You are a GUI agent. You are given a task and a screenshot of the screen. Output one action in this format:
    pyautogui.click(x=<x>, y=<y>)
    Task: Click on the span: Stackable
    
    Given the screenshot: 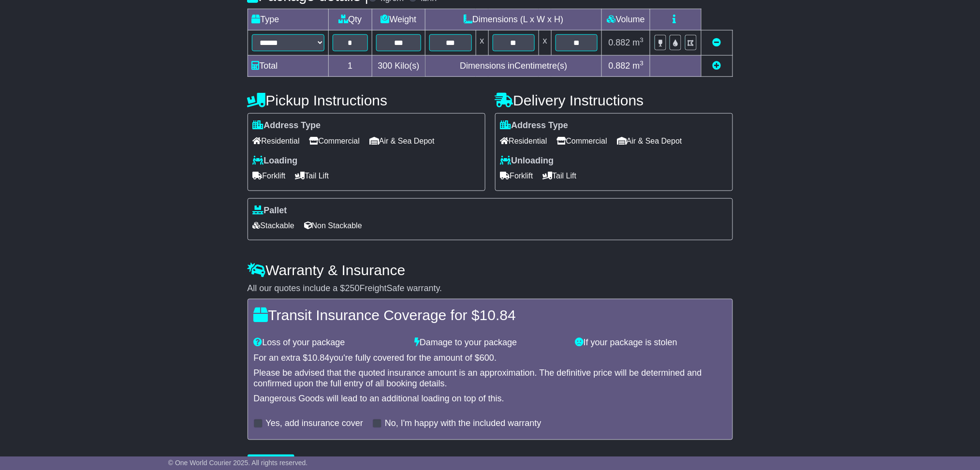 What is the action you would take?
    pyautogui.click(x=273, y=225)
    